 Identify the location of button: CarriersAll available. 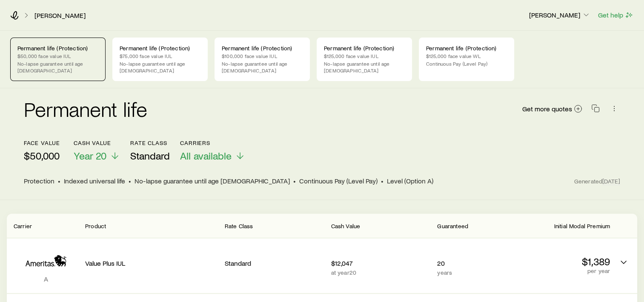
(212, 150).